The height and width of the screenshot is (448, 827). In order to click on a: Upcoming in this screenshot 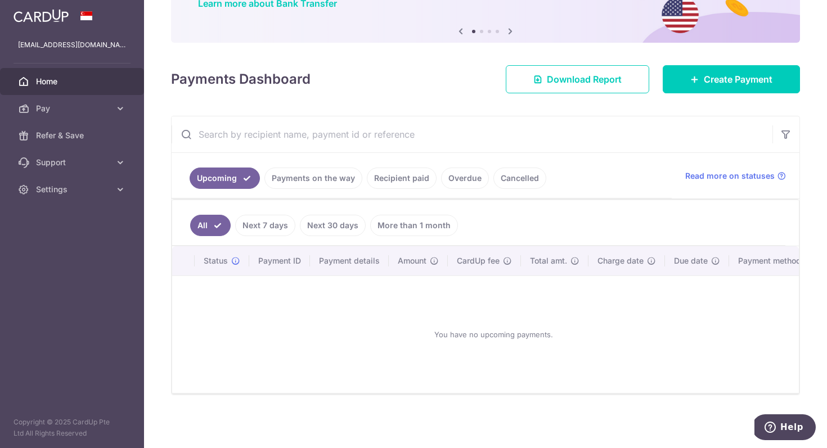, I will do `click(224, 178)`.